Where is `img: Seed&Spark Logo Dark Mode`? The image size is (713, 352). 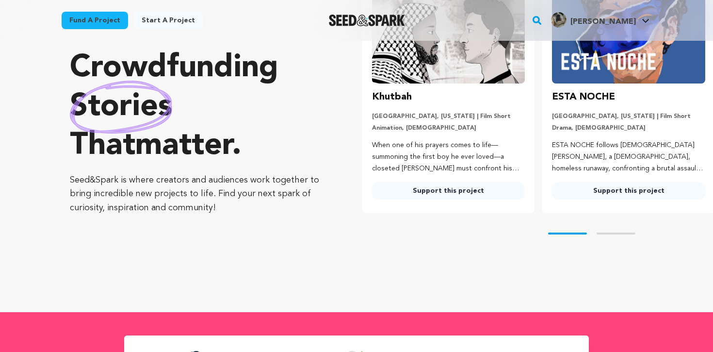 img: Seed&Spark Logo Dark Mode is located at coordinates (367, 20).